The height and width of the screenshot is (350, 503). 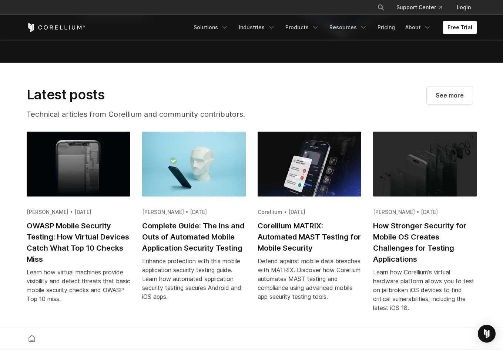 I want to click on a: Products, so click(x=302, y=27).